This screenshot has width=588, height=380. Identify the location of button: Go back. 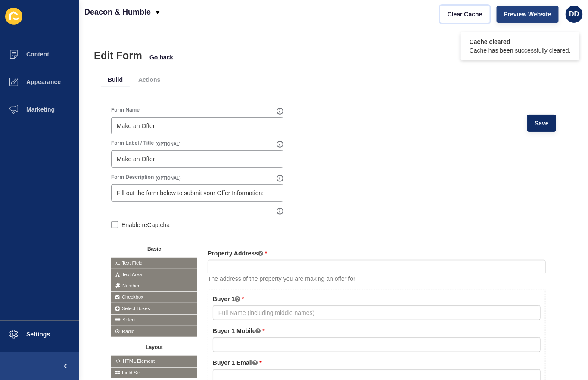
(161, 57).